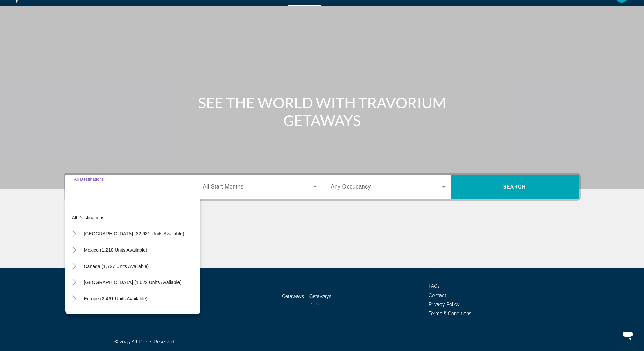 The image size is (644, 351). Describe the element at coordinates (437, 295) in the screenshot. I see `span: Contact` at that location.